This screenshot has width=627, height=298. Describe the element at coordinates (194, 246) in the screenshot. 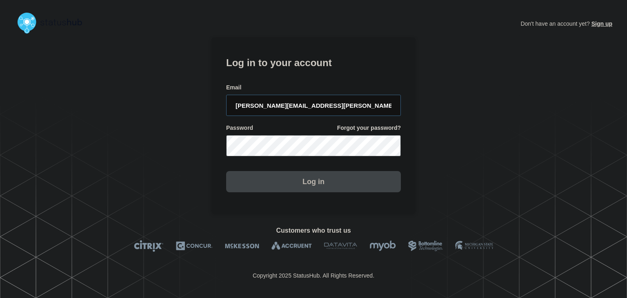

I see `img: Concur logo` at that location.